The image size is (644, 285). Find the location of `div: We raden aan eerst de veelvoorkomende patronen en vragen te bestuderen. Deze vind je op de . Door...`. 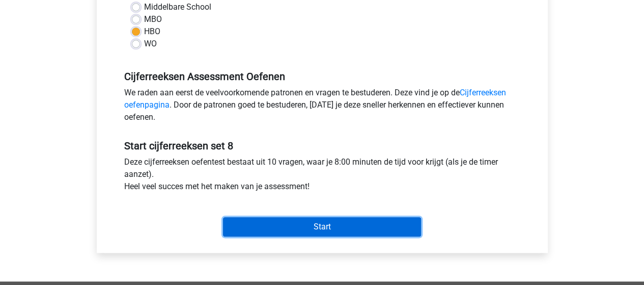

div: We raden aan eerst de veelvoorkomende patronen en vragen te bestuderen. Deze vind je op de . Door... is located at coordinates (322, 107).